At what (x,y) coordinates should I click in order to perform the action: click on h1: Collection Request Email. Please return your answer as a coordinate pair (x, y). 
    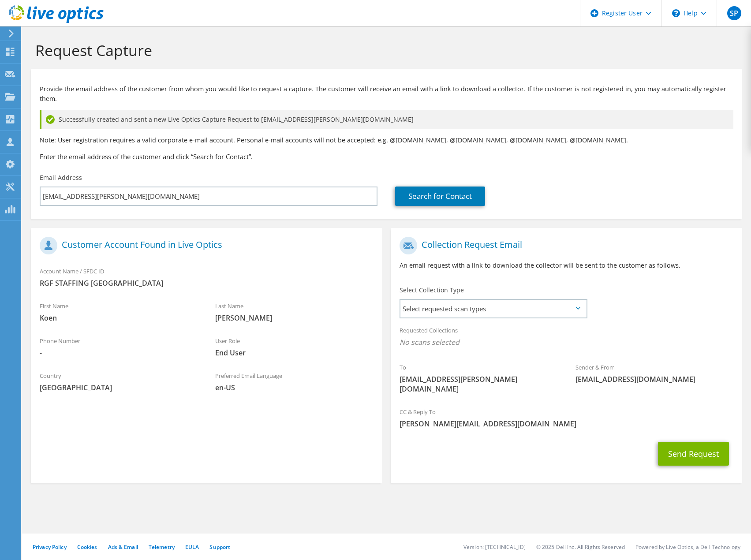
    Looking at the image, I should click on (565, 246).